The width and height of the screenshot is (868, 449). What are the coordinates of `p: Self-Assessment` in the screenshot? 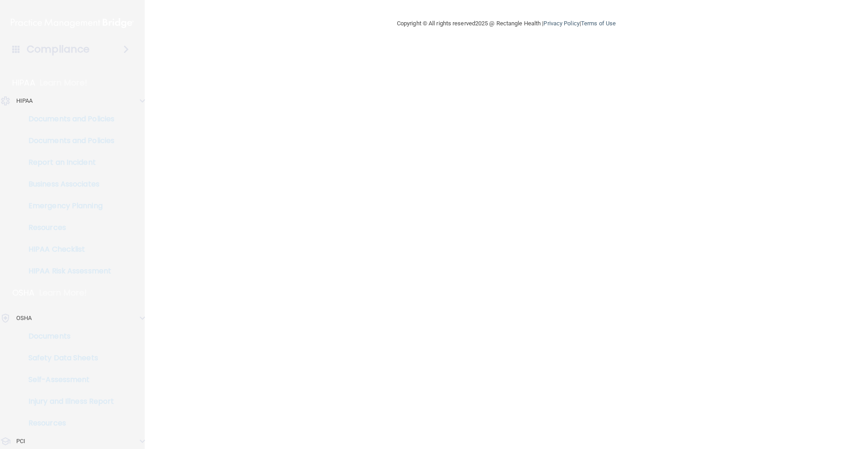 It's located at (68, 380).